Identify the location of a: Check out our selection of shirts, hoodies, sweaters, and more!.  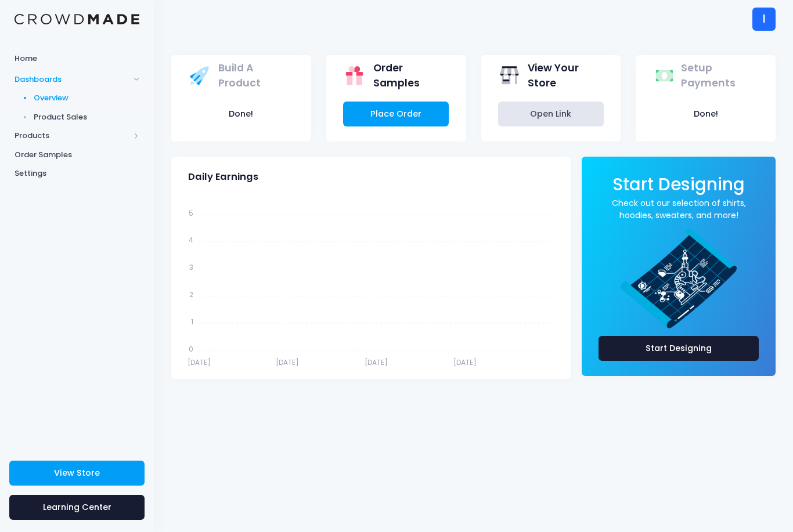
(679, 210).